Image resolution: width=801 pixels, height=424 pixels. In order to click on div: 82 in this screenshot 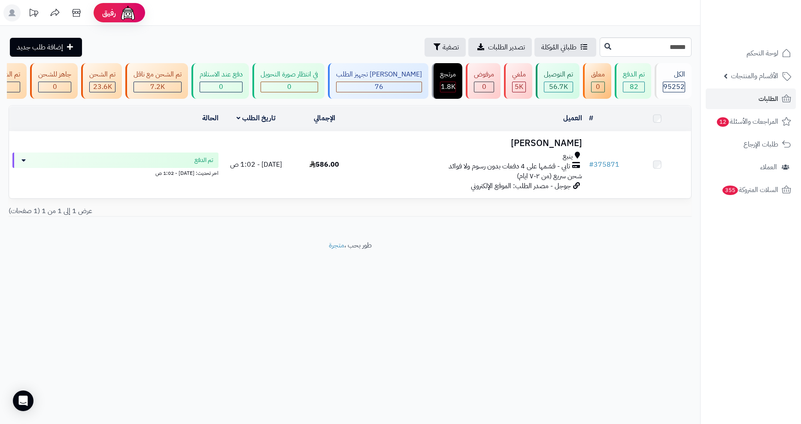, I will do `click(634, 87)`.